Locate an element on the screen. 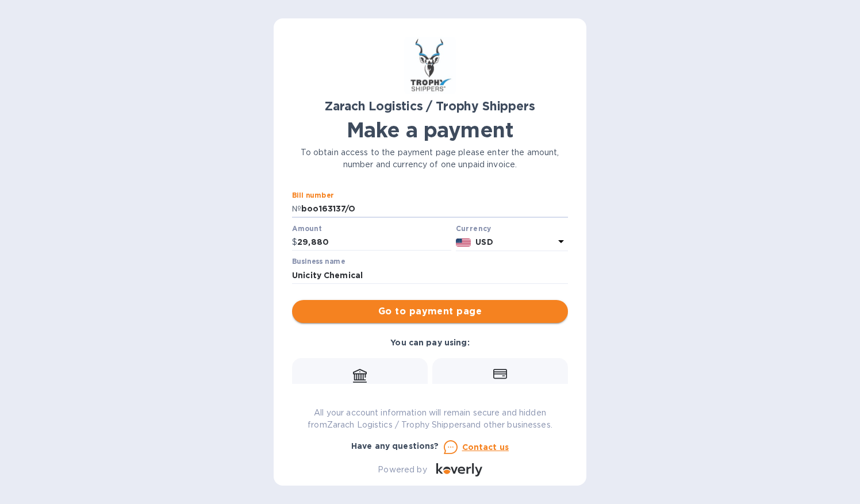 The height and width of the screenshot is (504, 860). p: № is located at coordinates (297, 209).